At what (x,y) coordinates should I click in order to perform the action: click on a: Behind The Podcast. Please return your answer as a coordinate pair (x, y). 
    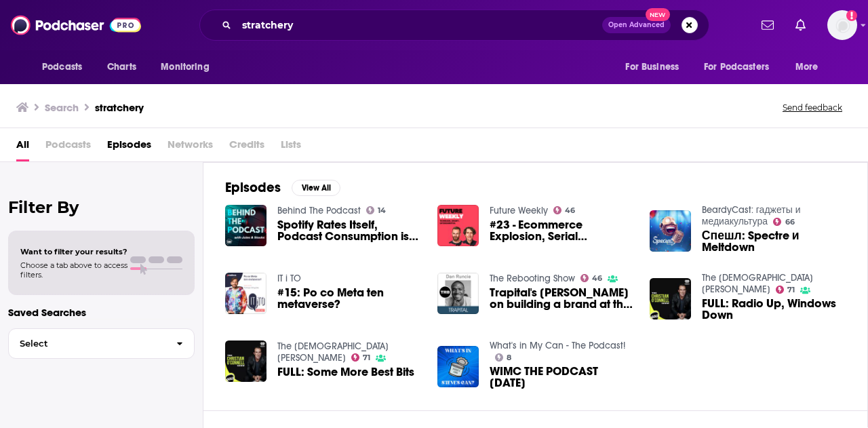
    Looking at the image, I should click on (319, 211).